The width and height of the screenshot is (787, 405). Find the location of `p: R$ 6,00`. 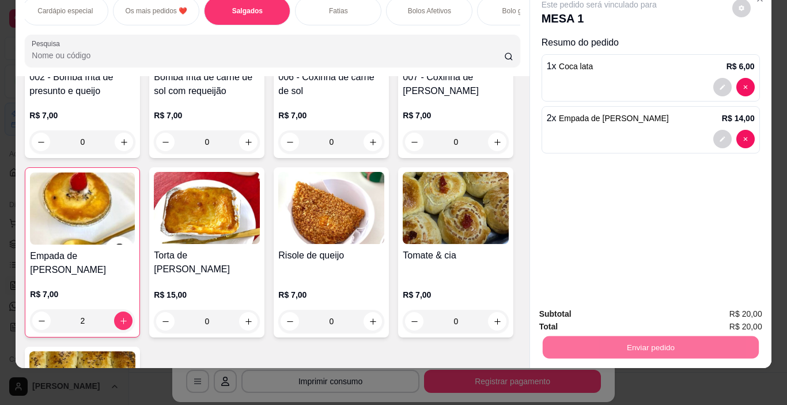

p: R$ 6,00 is located at coordinates (741, 66).